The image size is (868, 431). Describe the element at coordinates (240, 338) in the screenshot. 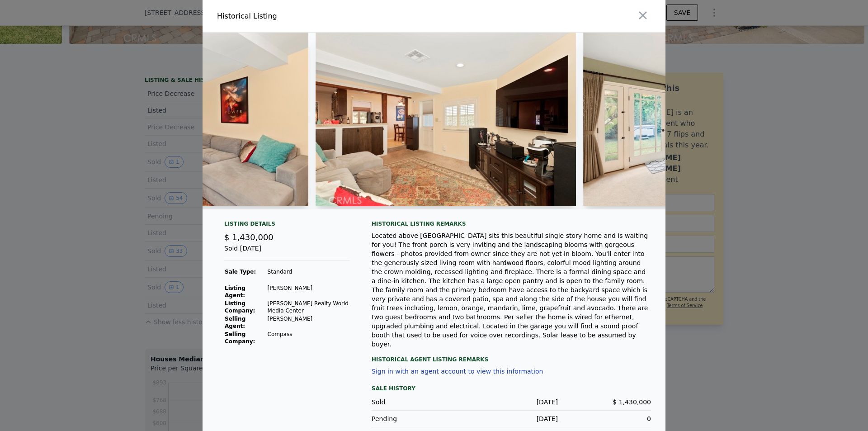

I see `strong: Selling Company:` at that location.